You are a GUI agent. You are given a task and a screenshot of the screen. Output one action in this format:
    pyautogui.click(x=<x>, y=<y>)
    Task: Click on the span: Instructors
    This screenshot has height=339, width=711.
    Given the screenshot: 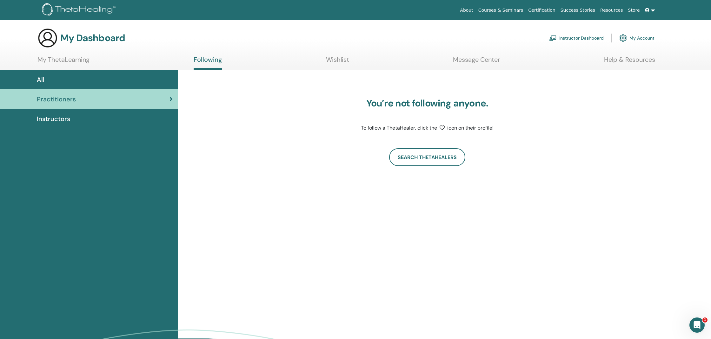 What is the action you would take?
    pyautogui.click(x=53, y=119)
    